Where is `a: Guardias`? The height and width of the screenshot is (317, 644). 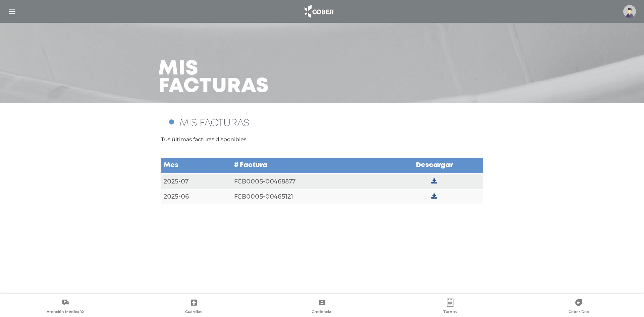 a: Guardias is located at coordinates (193, 307).